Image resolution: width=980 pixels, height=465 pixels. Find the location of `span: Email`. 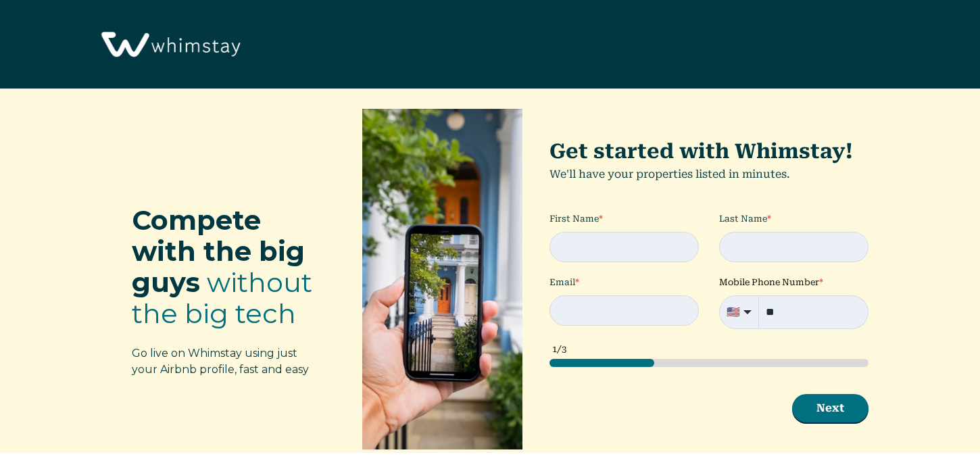

span: Email is located at coordinates (562, 282).